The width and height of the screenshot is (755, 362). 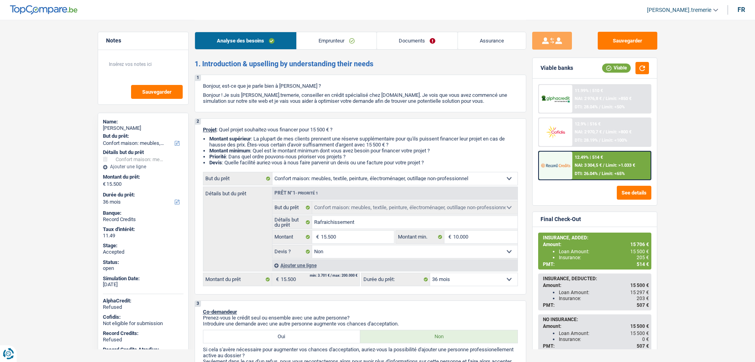 What do you see at coordinates (220, 312) in the screenshot?
I see `span: Co-demandeur` at bounding box center [220, 312].